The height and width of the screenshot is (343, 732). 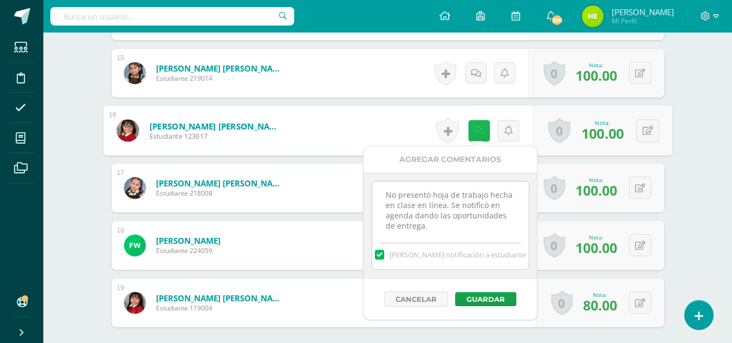 I want to click on img: 4474bdfd5819936197ba5a17a09c0e6e.png, so click(x=593, y=16).